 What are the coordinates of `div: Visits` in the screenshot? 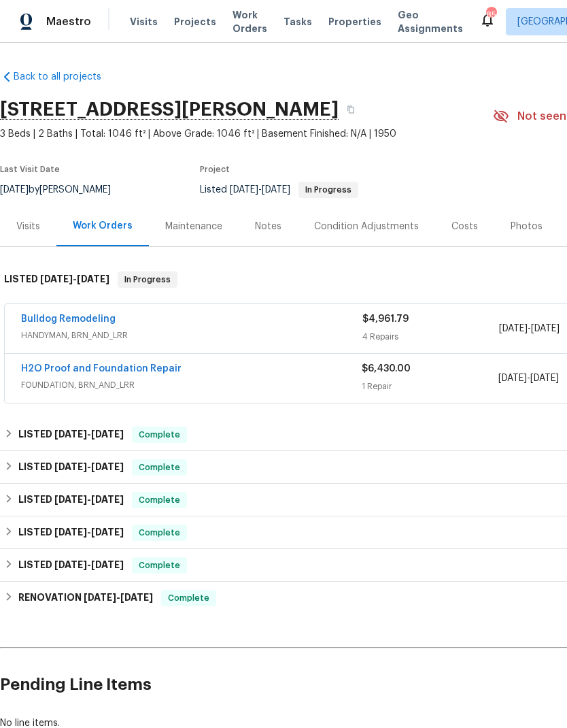 It's located at (28, 227).